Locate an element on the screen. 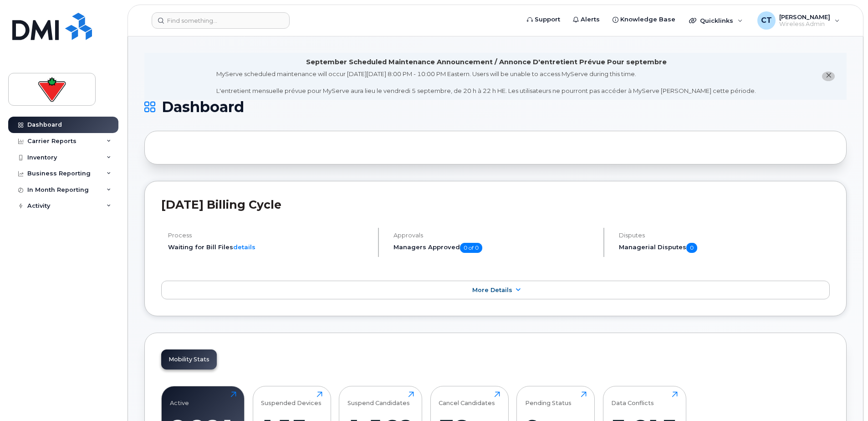  div: Cancel Candidates is located at coordinates (466, 399).